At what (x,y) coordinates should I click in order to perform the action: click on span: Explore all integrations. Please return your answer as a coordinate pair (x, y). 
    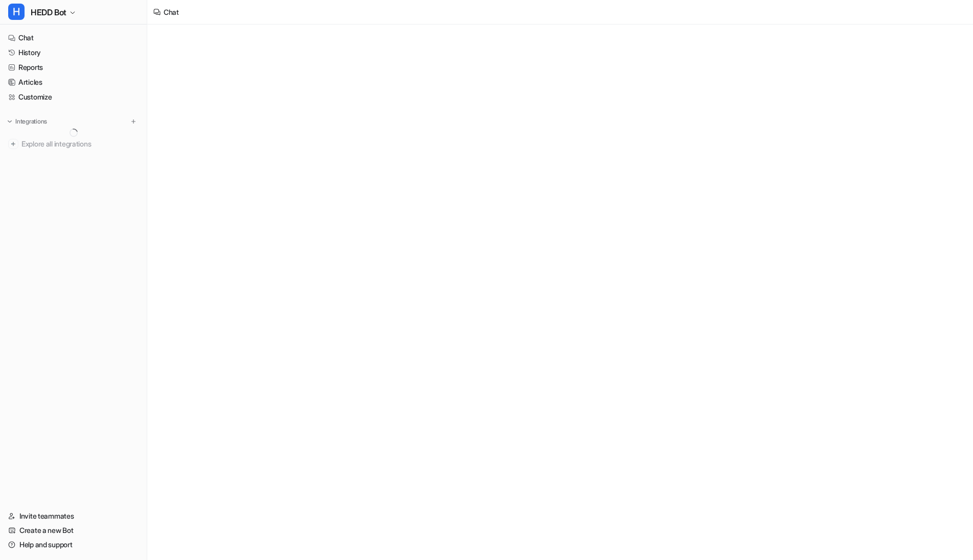
    Looking at the image, I should click on (80, 144).